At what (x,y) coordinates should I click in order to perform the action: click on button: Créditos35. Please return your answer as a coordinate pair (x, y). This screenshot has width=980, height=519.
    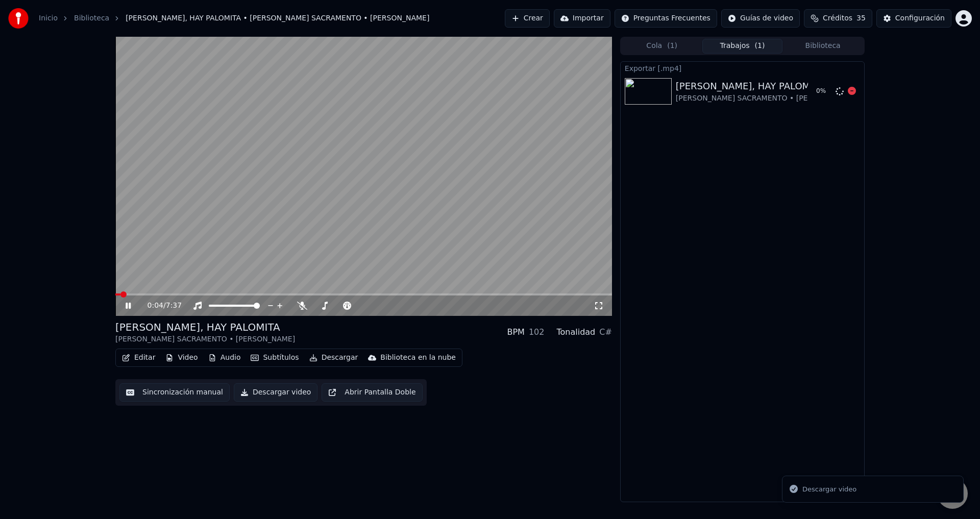
    Looking at the image, I should click on (838, 19).